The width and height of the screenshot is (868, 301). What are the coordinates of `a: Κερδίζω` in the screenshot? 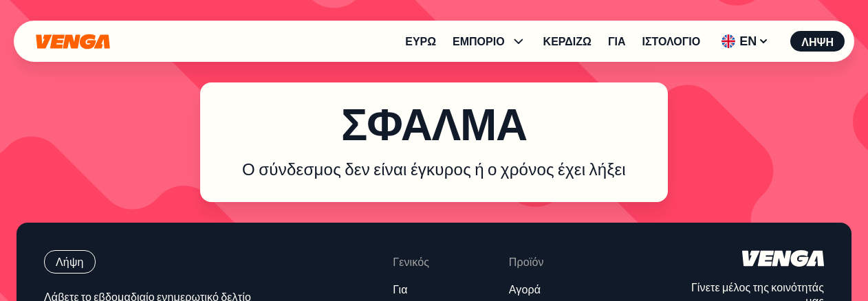 It's located at (568, 41).